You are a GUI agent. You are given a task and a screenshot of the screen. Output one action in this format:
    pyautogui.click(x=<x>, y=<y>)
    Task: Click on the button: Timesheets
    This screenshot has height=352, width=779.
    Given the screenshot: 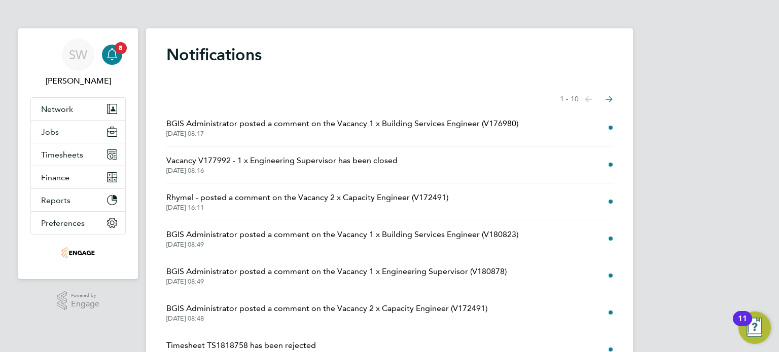 What is the action you would take?
    pyautogui.click(x=78, y=155)
    